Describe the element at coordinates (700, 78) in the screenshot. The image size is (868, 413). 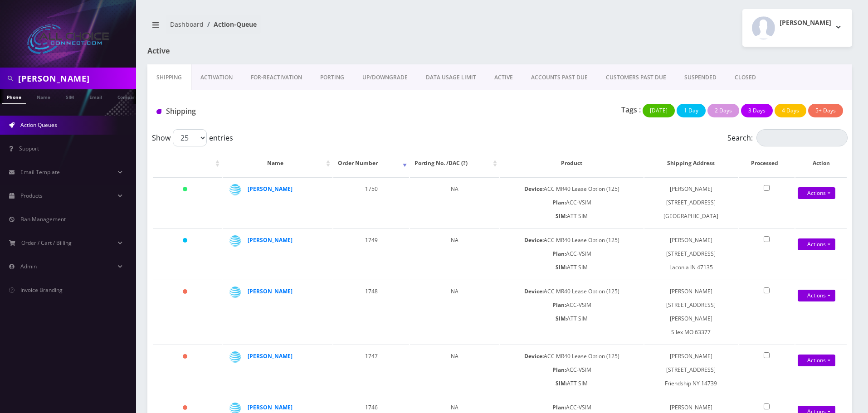
I see `a: SUSPENDED` at that location.